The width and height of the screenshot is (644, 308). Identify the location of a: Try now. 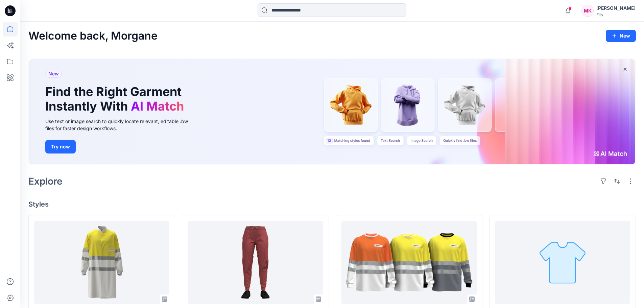
(60, 147).